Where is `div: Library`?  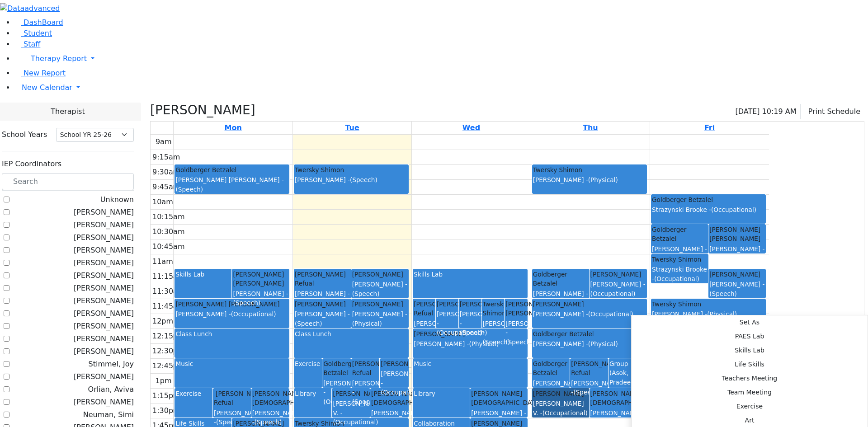
div: Library is located at coordinates (312, 393).